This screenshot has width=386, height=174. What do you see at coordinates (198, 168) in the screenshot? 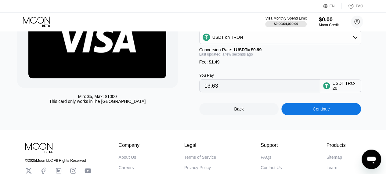
I see `div: Privacy Policy` at bounding box center [198, 168].